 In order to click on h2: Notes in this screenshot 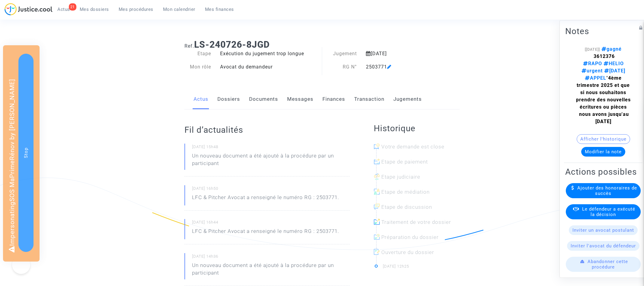, I will do `click(603, 31)`.